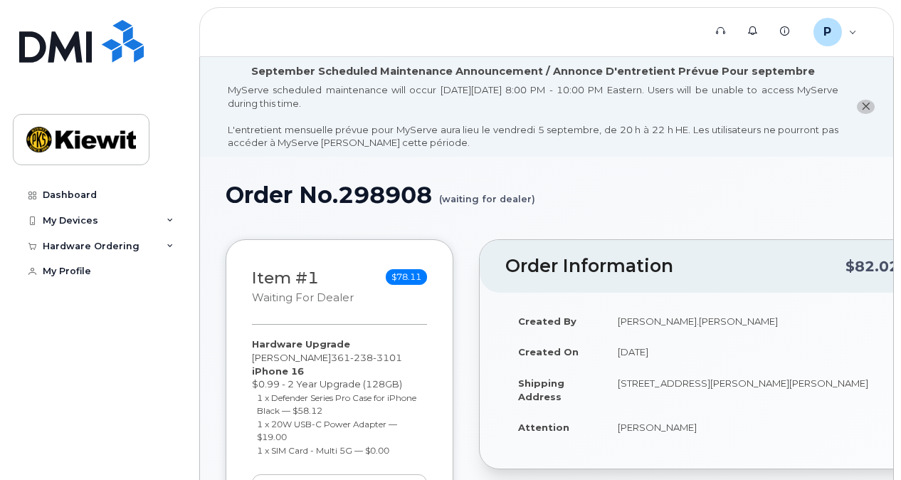  What do you see at coordinates (547, 321) in the screenshot?
I see `strong: Created By` at bounding box center [547, 321].